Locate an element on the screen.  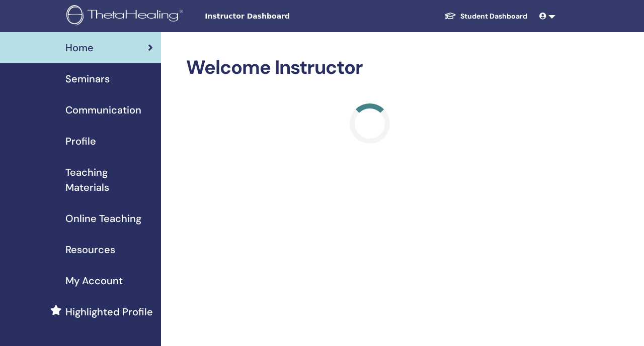
span: Communication is located at coordinates (103, 110).